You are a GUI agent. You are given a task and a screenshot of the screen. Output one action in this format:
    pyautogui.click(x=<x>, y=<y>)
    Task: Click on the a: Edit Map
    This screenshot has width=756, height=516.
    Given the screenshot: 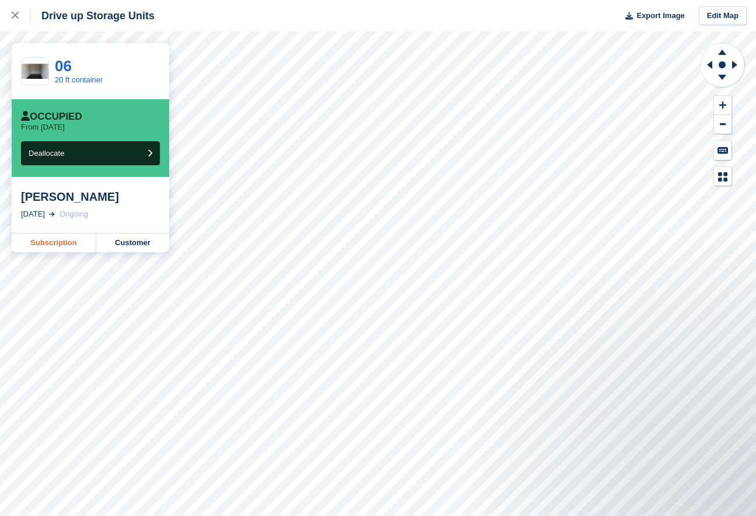 What is the action you would take?
    pyautogui.click(x=723, y=16)
    